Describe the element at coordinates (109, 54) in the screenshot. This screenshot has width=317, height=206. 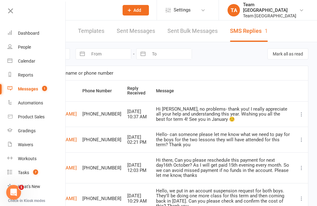
I see `input: From` at that location.